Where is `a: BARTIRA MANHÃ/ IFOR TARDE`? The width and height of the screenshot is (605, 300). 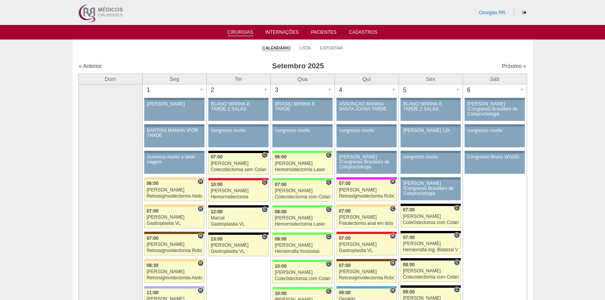 a: BARTIRA MANHÃ/ IFOR TARDE is located at coordinates (174, 137).